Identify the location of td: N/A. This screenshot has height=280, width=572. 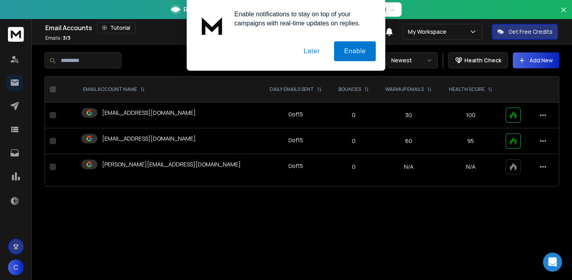
(409, 167).